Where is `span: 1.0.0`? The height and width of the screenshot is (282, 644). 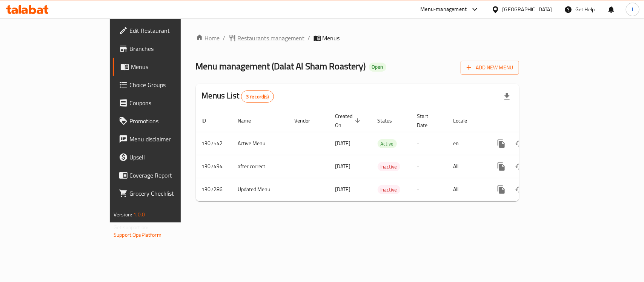 span: 1.0.0 is located at coordinates (139, 215).